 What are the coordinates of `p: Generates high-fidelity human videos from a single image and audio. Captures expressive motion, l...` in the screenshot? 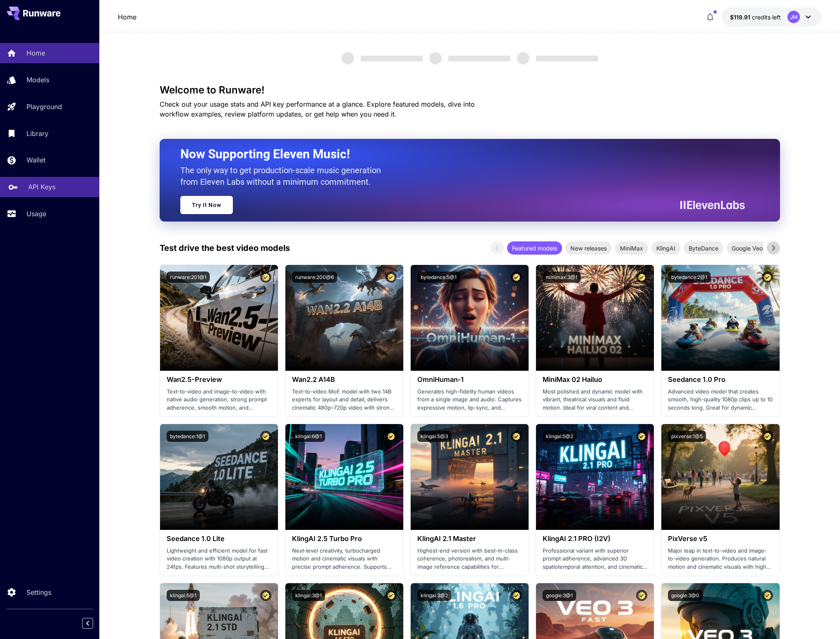 It's located at (469, 399).